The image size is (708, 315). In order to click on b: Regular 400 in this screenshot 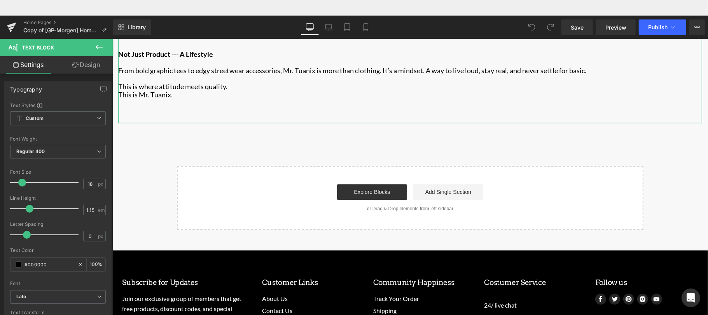, I will do `click(31, 151)`.